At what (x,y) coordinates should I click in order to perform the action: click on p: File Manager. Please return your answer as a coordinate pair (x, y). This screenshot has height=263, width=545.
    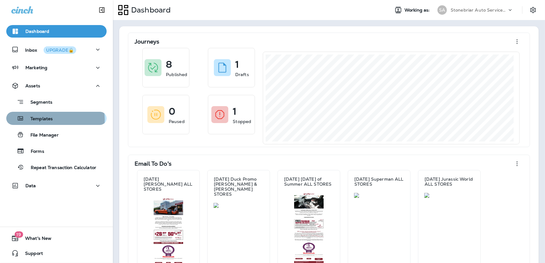
    Looking at the image, I should click on (41, 135).